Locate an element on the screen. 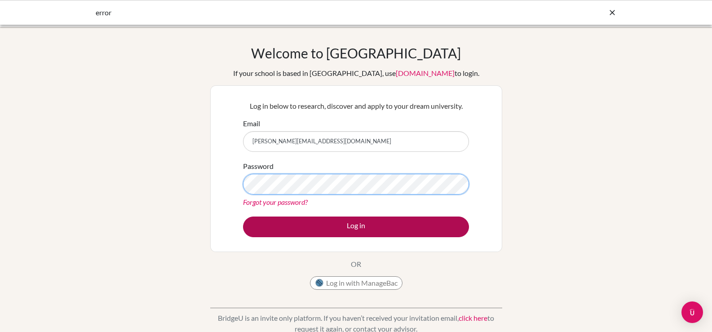  div: Open Intercom Messenger is located at coordinates (692, 312).